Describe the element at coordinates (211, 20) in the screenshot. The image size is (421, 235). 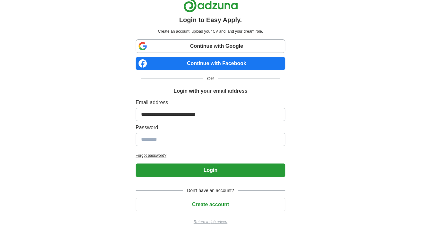
I see `h1: Login to Easy Apply.` at that location.